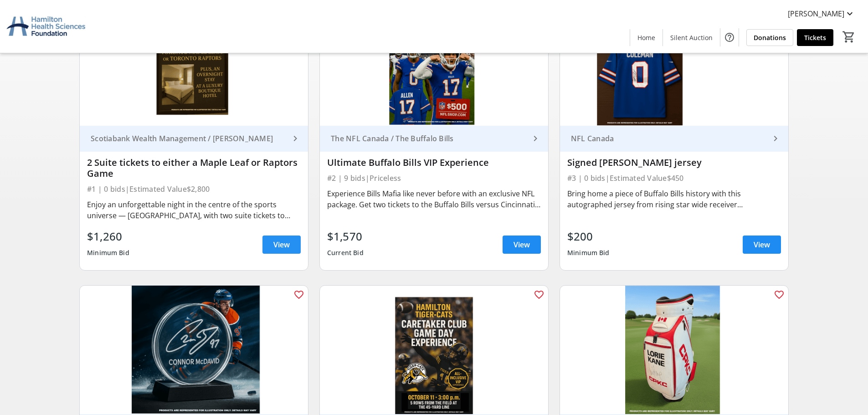  Describe the element at coordinates (434, 163) in the screenshot. I see `div: Ultimate Buffalo Bills VIP Experience` at that location.